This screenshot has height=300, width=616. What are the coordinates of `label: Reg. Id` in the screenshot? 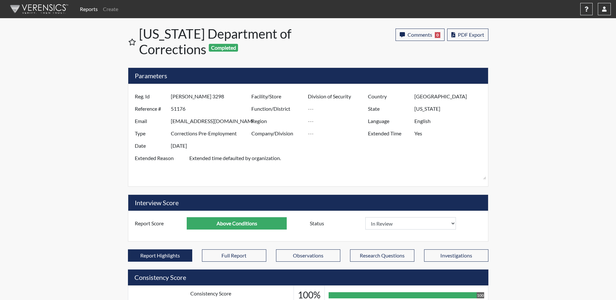 It's located at (150, 96).